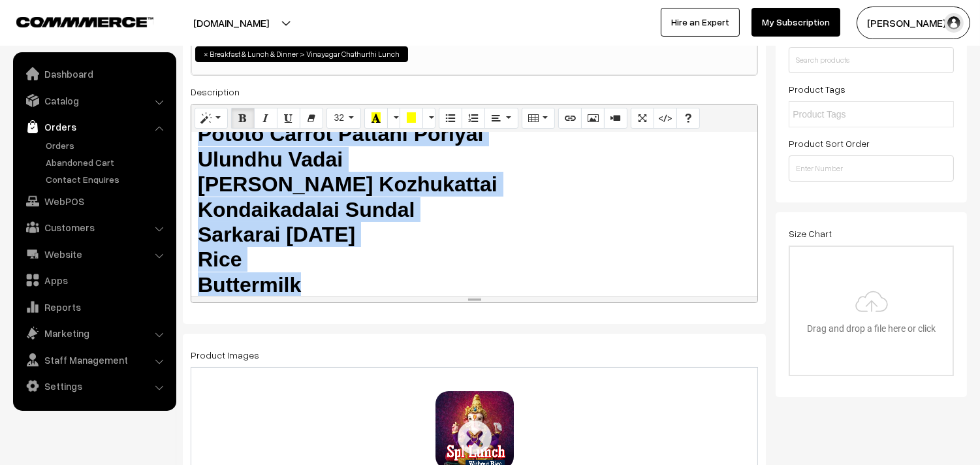  What do you see at coordinates (94, 307) in the screenshot?
I see `a: Reports` at bounding box center [94, 307].